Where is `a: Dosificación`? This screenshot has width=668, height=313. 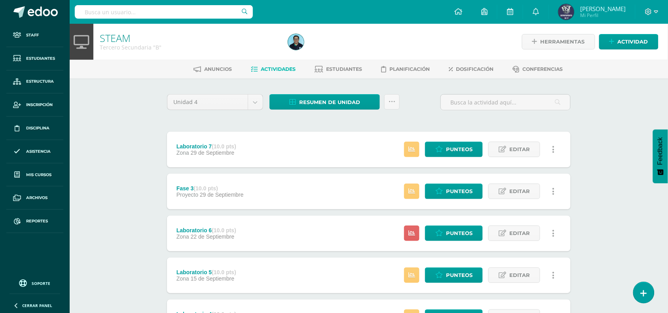
a: Dosificación is located at coordinates (471, 69).